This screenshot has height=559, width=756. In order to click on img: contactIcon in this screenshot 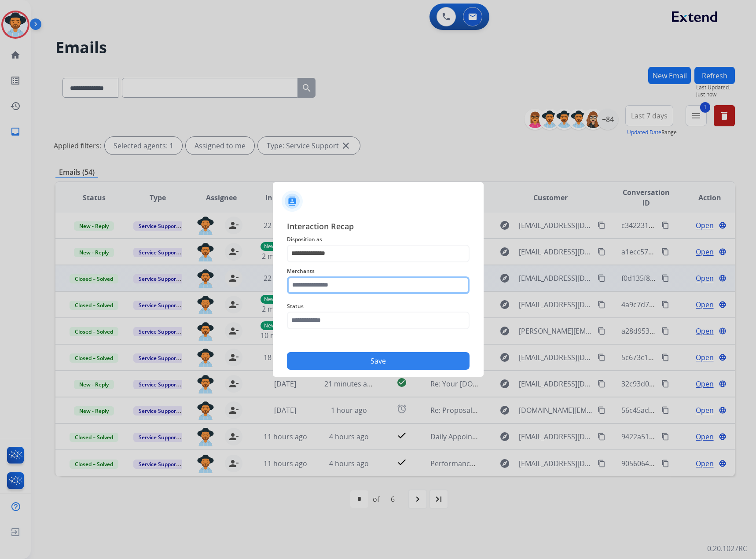, I will do `click(292, 201)`.